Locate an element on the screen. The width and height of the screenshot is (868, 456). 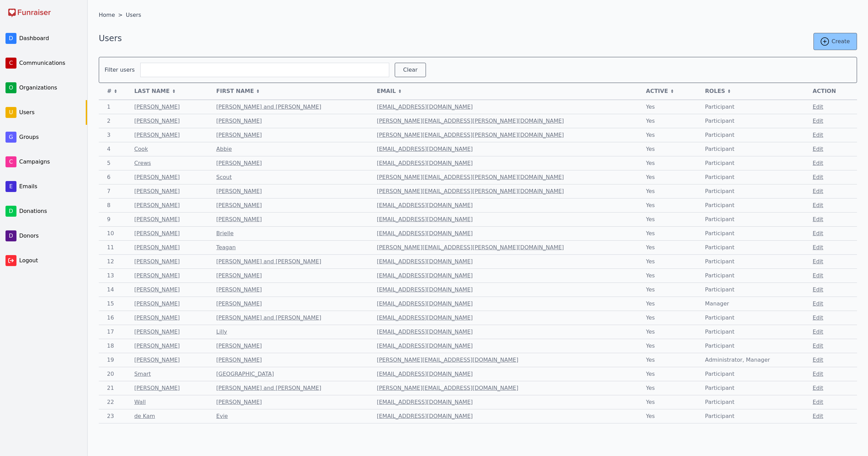
nav: Breadcrumb is located at coordinates (477, 17).